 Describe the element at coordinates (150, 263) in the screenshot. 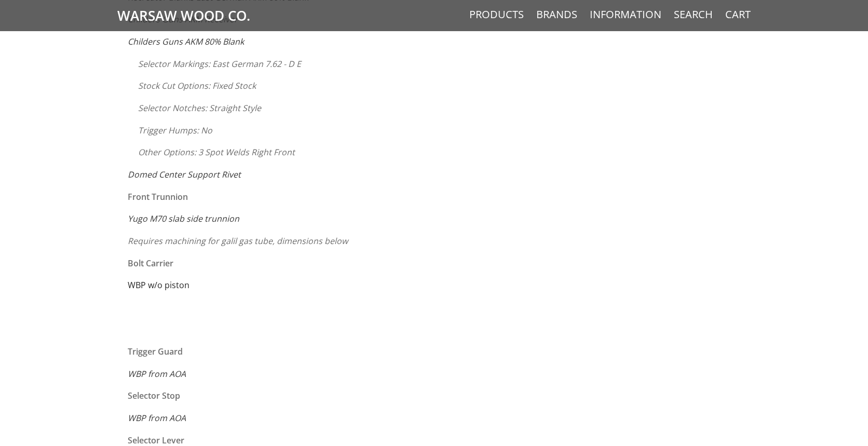

I see `strong: Bolt Carrier` at that location.